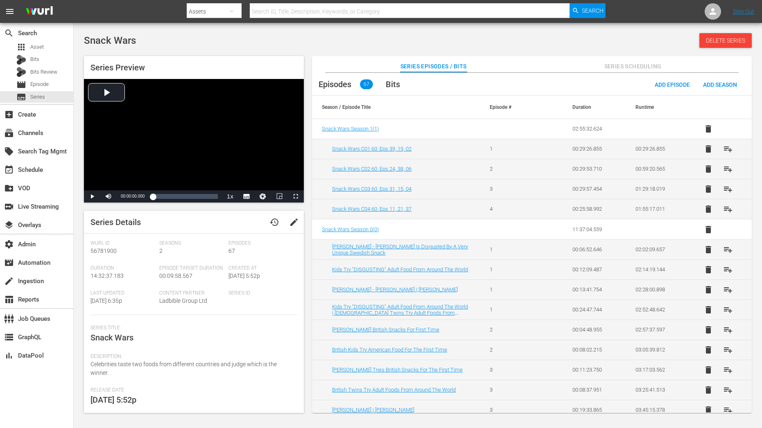 This screenshot has height=428, width=762. Describe the element at coordinates (38, 97) in the screenshot. I see `span: Series` at that location.